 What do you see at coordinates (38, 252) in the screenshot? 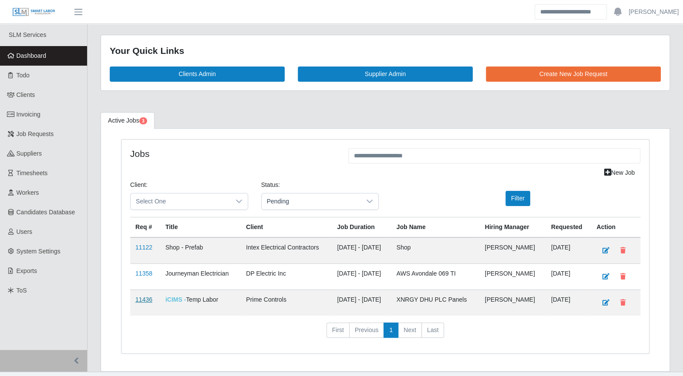
I see `span: System Settings` at bounding box center [38, 252].